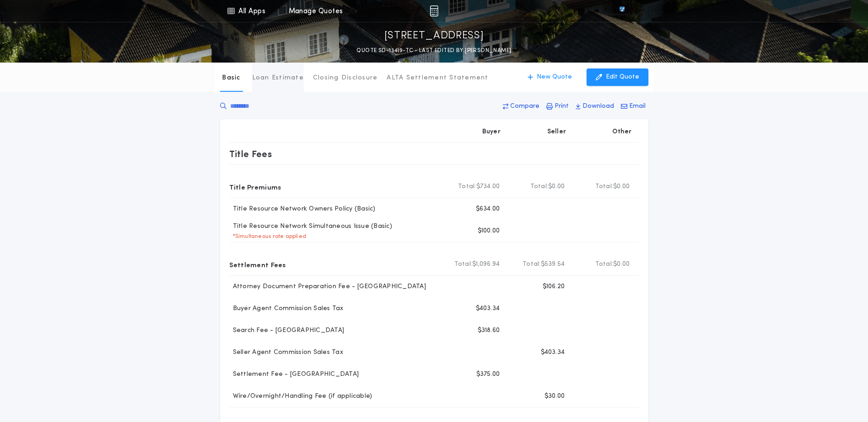 This screenshot has height=422, width=868. Describe the element at coordinates (621, 132) in the screenshot. I see `p: Other` at that location.